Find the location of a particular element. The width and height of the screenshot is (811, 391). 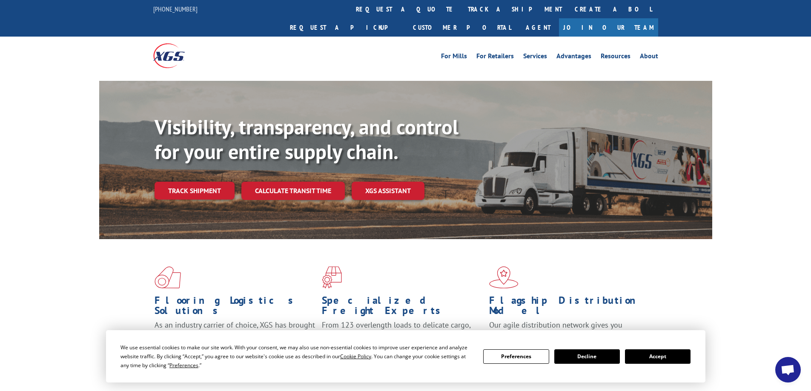

a: Advantages is located at coordinates (574, 57).